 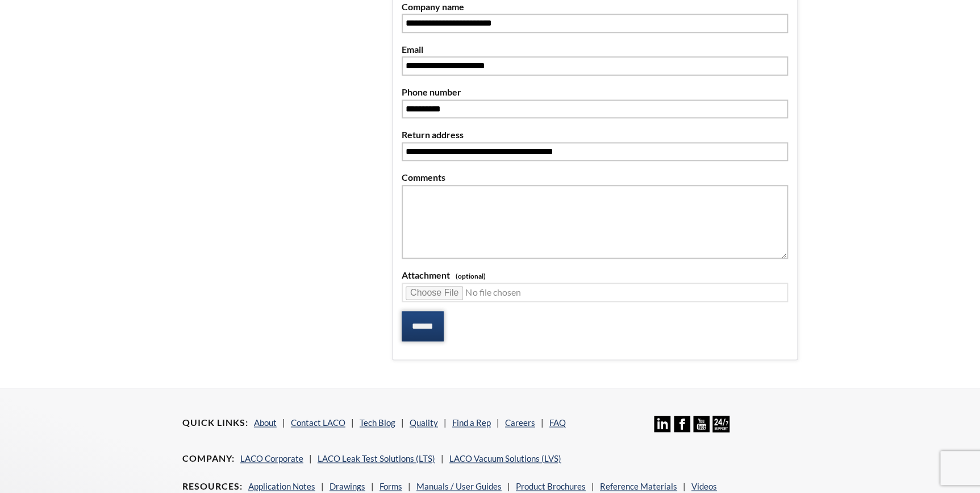 What do you see at coordinates (639, 486) in the screenshot?
I see `a: Reference Materials` at bounding box center [639, 486].